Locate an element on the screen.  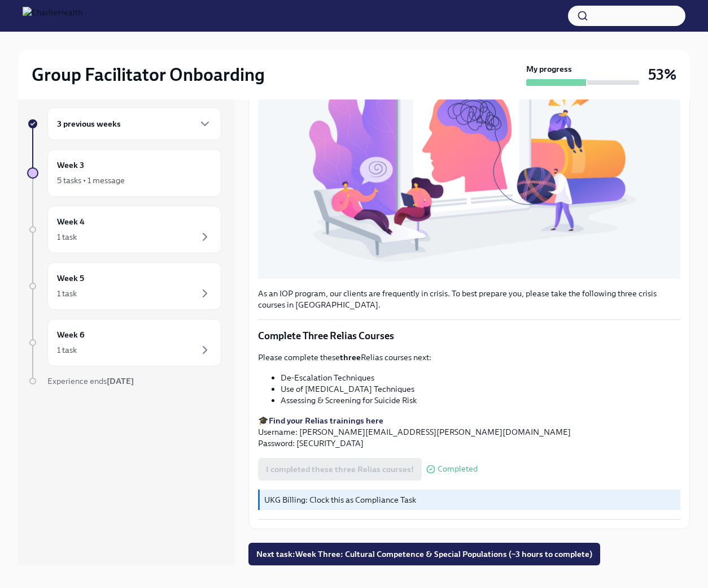
h6: Week 6 is located at coordinates (71, 335).